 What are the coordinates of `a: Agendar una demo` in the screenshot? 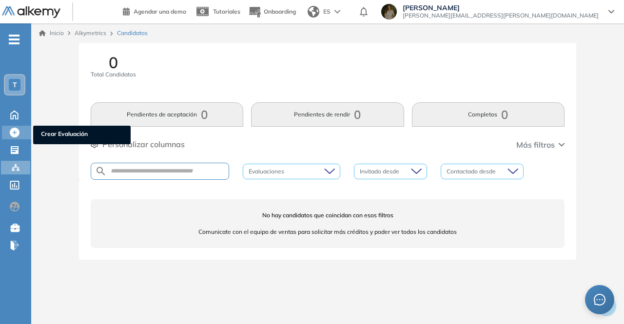 It's located at (155, 11).